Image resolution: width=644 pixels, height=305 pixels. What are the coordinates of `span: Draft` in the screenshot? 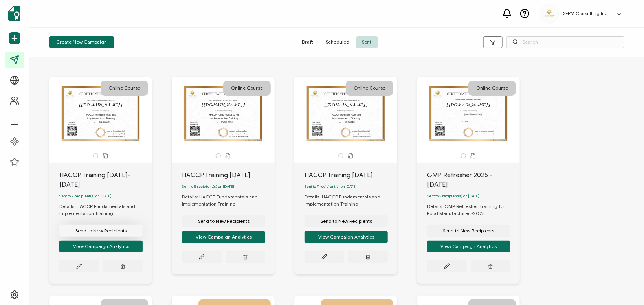 It's located at (308, 42).